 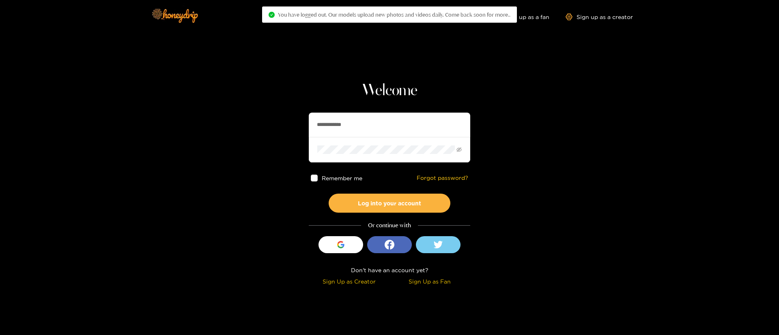 What do you see at coordinates (442, 178) in the screenshot?
I see `a: Forgot password?` at bounding box center [442, 178].